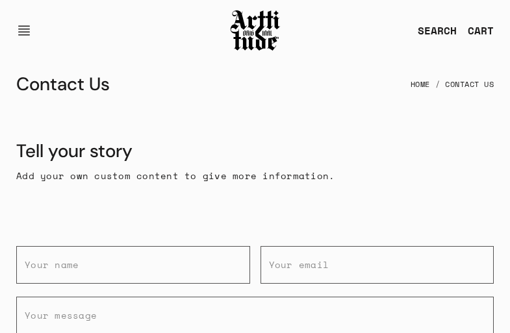 The height and width of the screenshot is (333, 510). Describe the element at coordinates (255, 175) in the screenshot. I see `p: Add your own custom content to give more information.` at that location.